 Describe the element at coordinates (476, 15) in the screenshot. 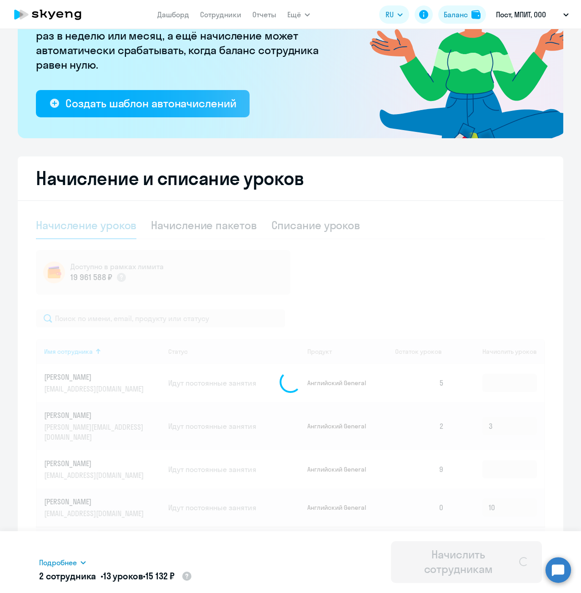

I see `img: balance` at that location.